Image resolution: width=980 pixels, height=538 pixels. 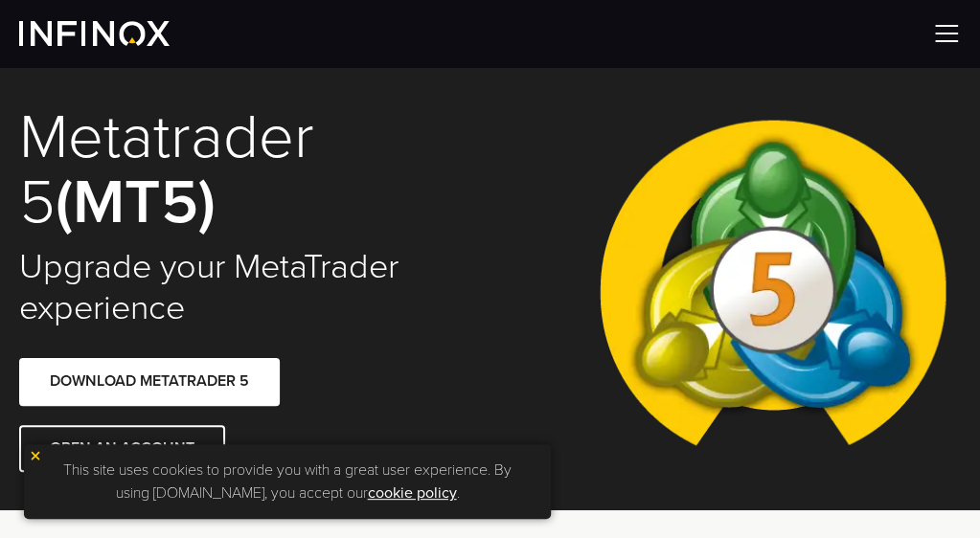 What do you see at coordinates (122, 448) in the screenshot?
I see `a: OPEN AN ACCOUNT` at bounding box center [122, 448].